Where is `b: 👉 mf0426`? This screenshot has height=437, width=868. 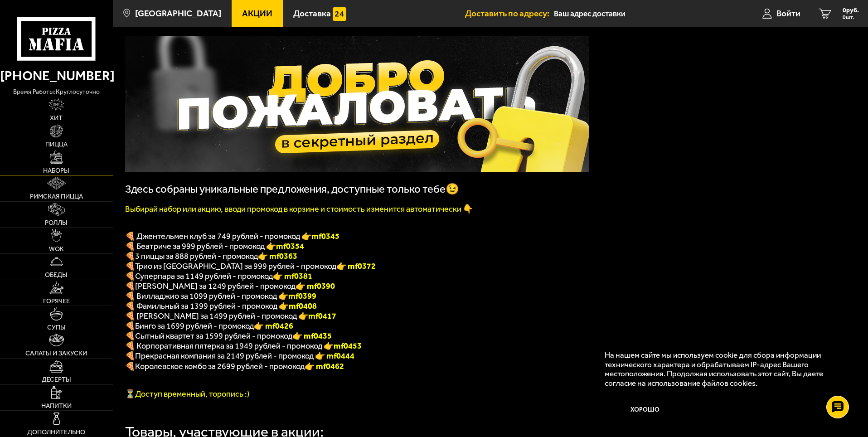
b: 👉 mf0426 is located at coordinates (273, 326).